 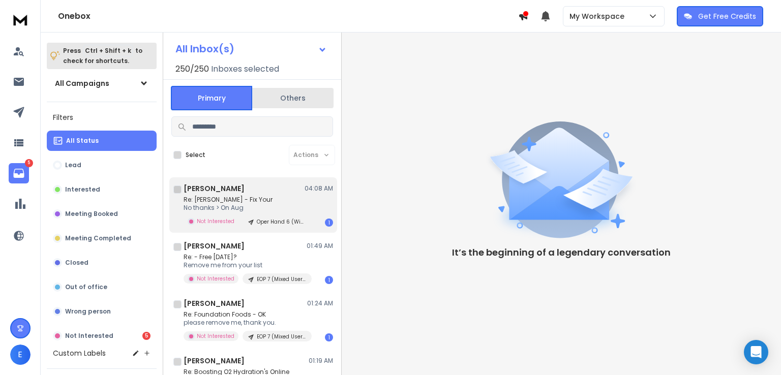 What do you see at coordinates (756, 352) in the screenshot?
I see `div: Open Intercom Messenger` at bounding box center [756, 352].